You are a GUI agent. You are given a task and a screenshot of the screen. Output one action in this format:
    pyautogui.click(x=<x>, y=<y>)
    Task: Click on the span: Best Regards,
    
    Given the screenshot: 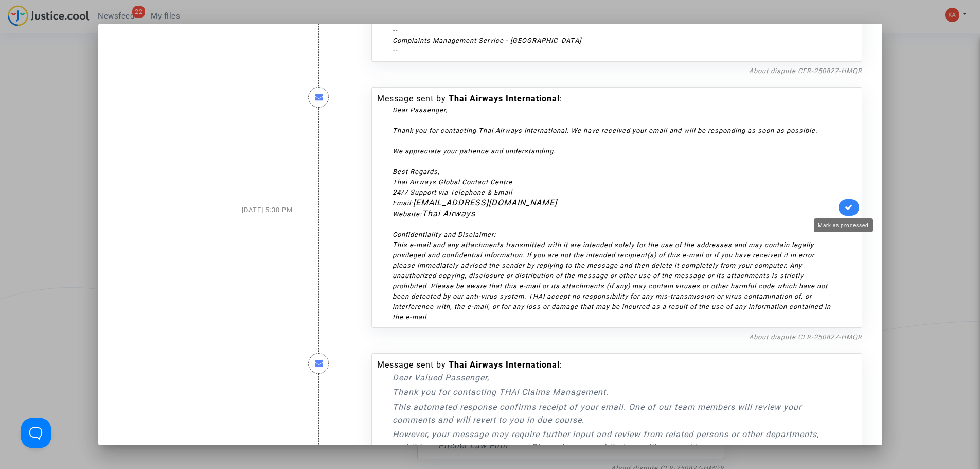 What is the action you would take?
    pyautogui.click(x=417, y=171)
    